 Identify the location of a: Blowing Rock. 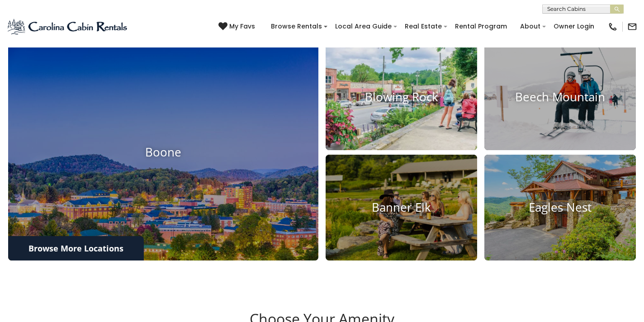
(401, 97).